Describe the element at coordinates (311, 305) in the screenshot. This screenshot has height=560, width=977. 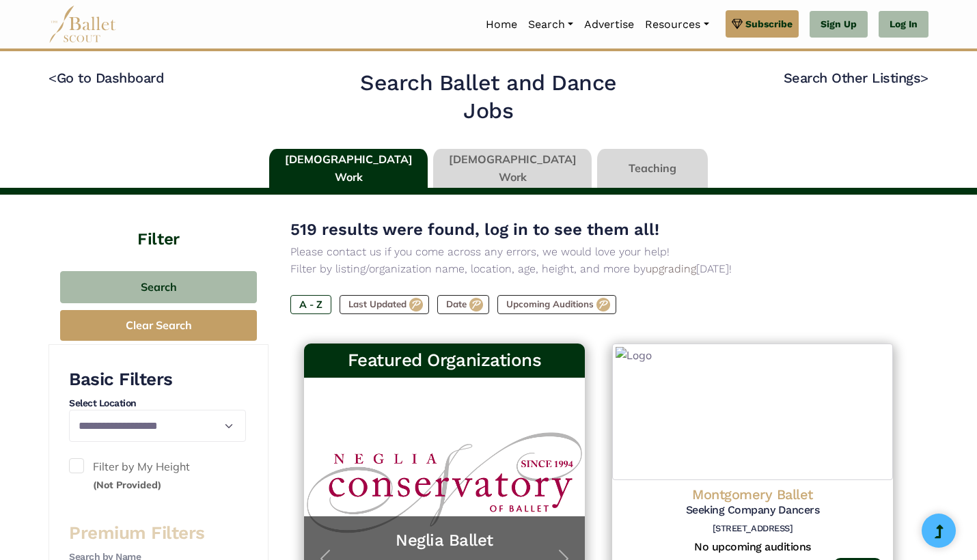
I see `label: A - Z` at that location.